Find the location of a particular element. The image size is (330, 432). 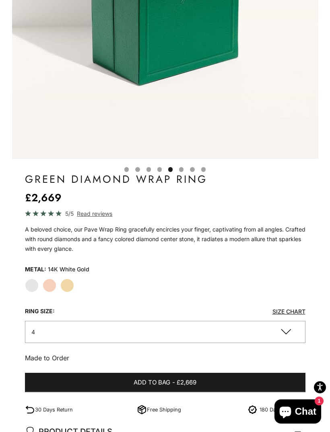

legend: Ring Size: is located at coordinates (40, 311).